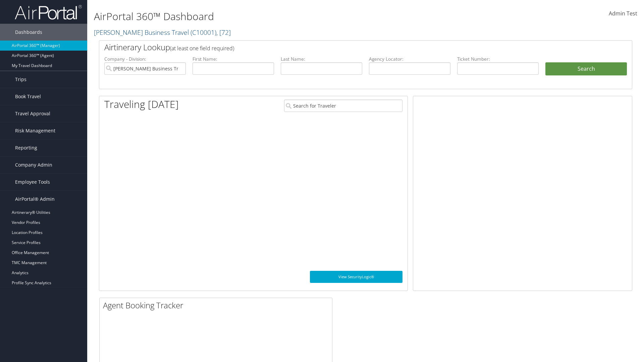 The image size is (644, 362). Describe the element at coordinates (343, 106) in the screenshot. I see `input: Search for Traveler` at that location.